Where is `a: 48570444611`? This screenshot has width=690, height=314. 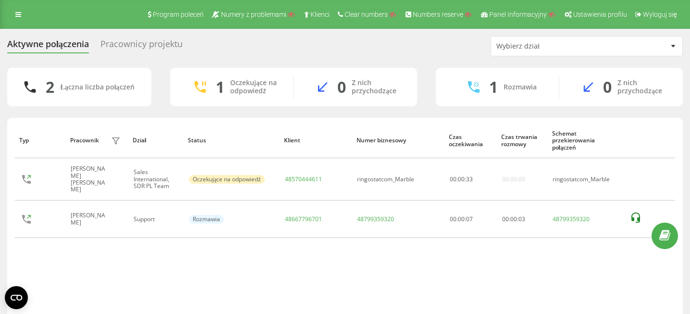
a: 48570444611 is located at coordinates (303, 179).